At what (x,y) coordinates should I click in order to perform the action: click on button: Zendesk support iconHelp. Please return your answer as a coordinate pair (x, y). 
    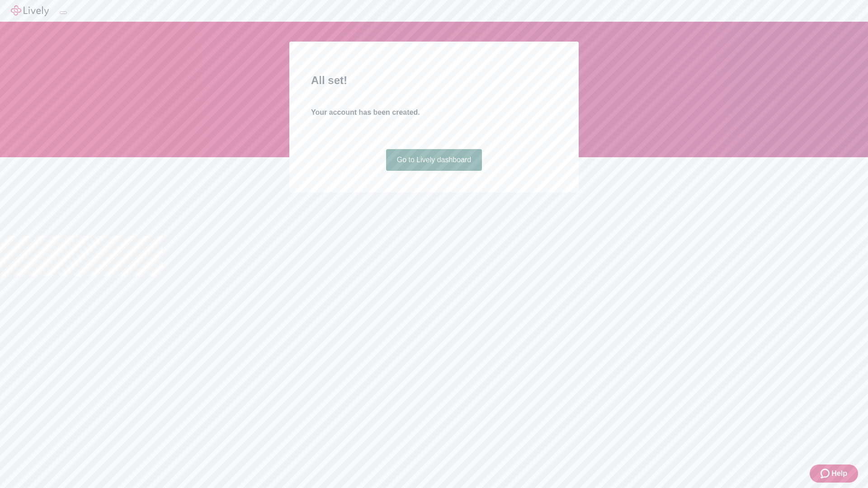
    Looking at the image, I should click on (833, 473).